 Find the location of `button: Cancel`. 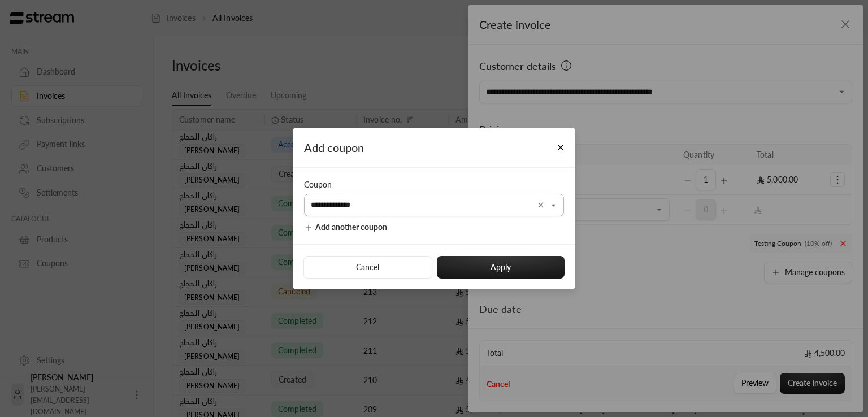

button: Cancel is located at coordinates (367, 267).